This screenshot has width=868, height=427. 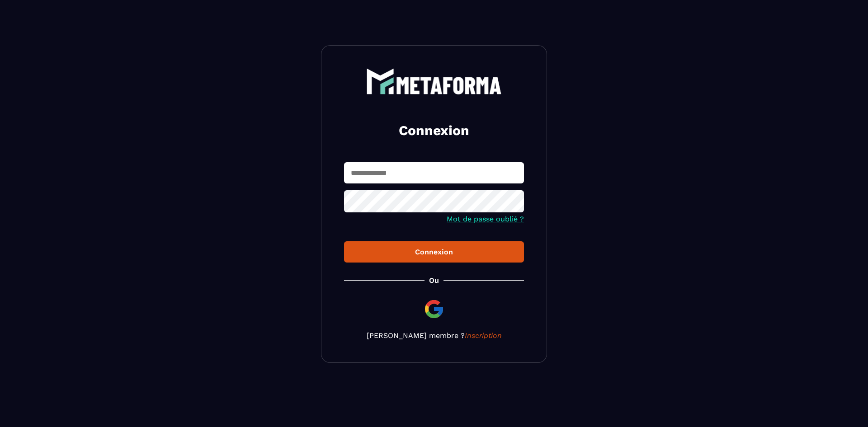 What do you see at coordinates (434, 252) in the screenshot?
I see `button: Connexion` at bounding box center [434, 252].